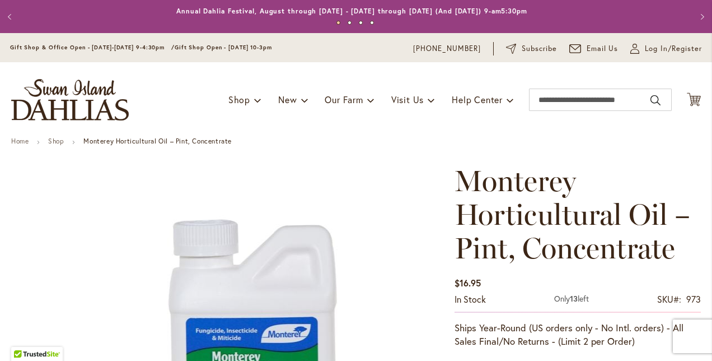 This screenshot has width=712, height=361. What do you see at coordinates (578, 334) in the screenshot?
I see `p: Ships Year-Round (US orders only - No Intl. orders) - All Sales Final/No Returns - (Limit 2 per O...` at bounding box center [578, 334].